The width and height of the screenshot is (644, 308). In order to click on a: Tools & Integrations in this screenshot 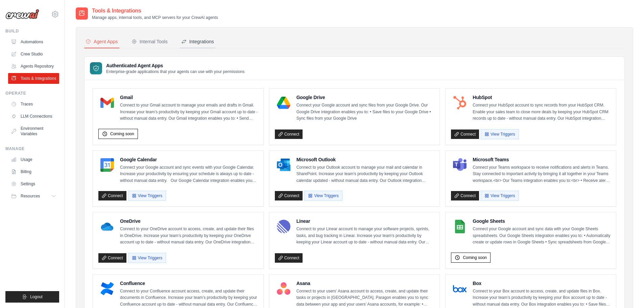, I will do `click(33, 78)`.